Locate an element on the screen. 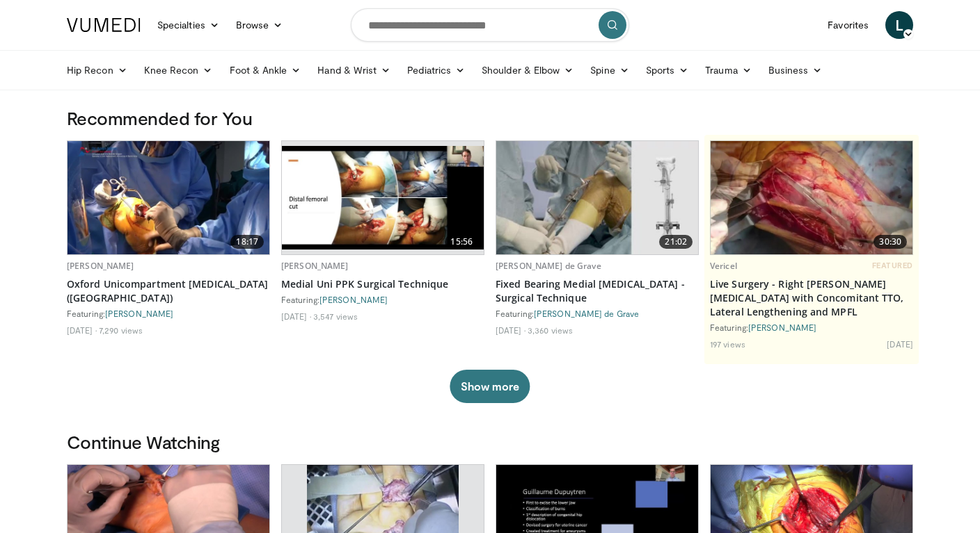 The image size is (980, 533). span: FEATURED is located at coordinates (892, 266).